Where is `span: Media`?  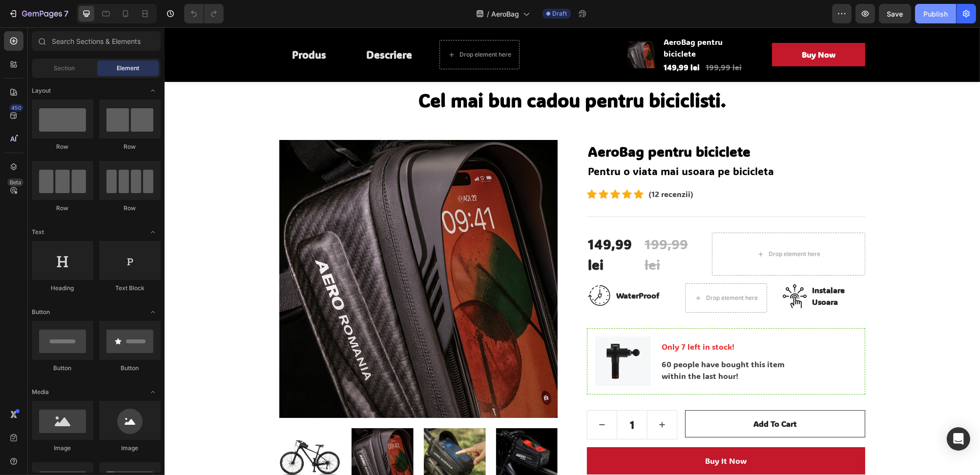 span: Media is located at coordinates (40, 393).